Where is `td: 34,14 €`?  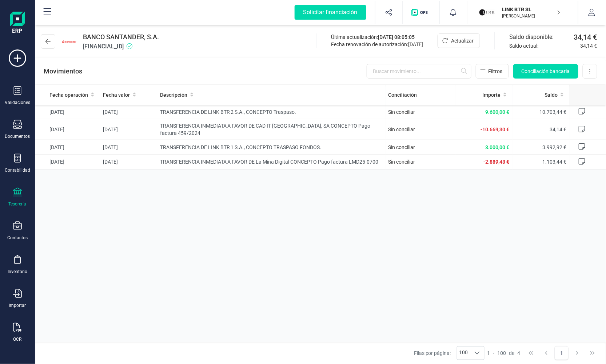 td: 34,14 € is located at coordinates (541, 130).